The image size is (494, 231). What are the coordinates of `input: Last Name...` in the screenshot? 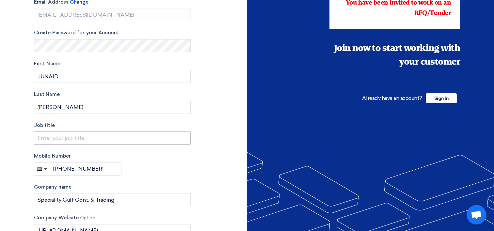 It's located at (112, 107).